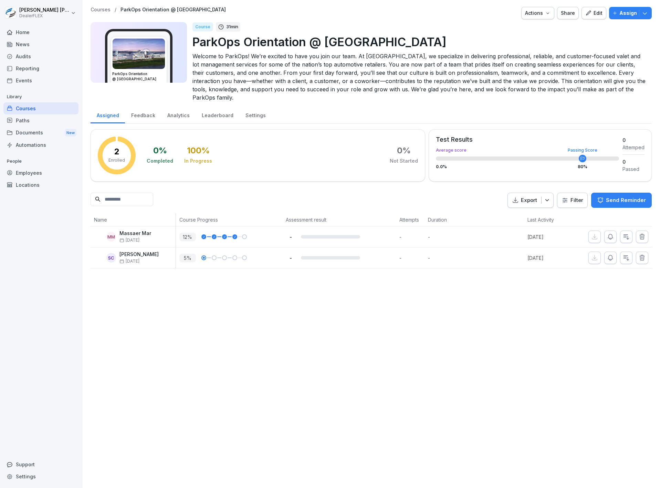  What do you see at coordinates (626, 200) in the screenshot?
I see `p: Send Reminder` at bounding box center [626, 200].